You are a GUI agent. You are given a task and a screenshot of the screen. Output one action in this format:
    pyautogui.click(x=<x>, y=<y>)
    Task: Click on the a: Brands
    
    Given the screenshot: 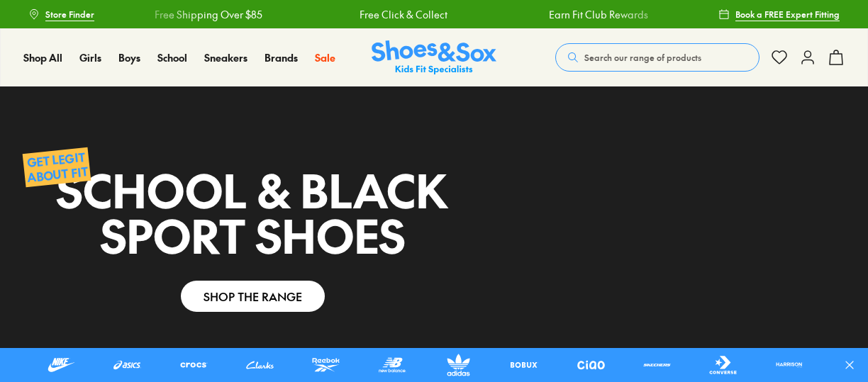 What is the action you would take?
    pyautogui.click(x=281, y=57)
    